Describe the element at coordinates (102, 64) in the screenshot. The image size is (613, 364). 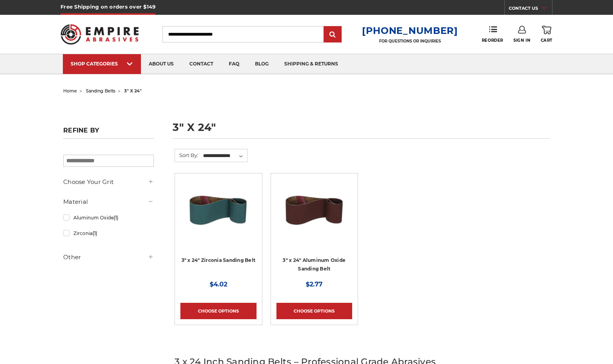
I see `div: SHOP CATEGORIES` at that location.